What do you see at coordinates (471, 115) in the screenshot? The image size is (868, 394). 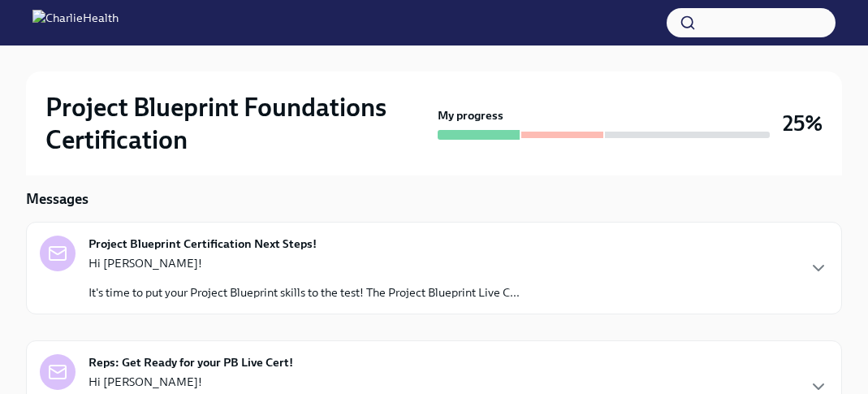 I see `strong: My progress` at bounding box center [471, 115].